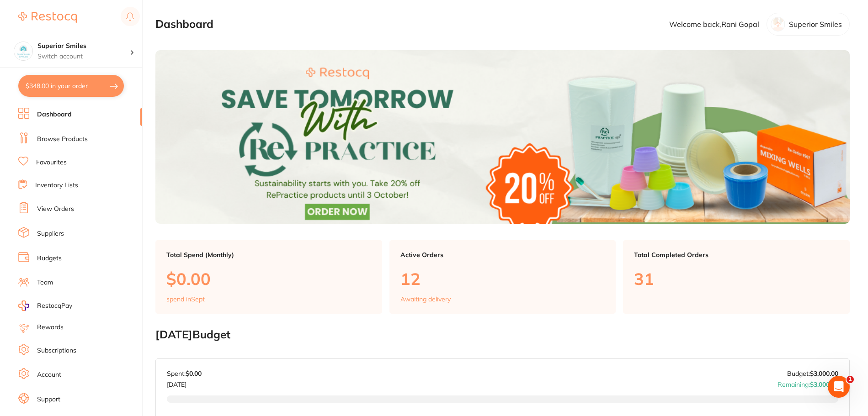 This screenshot has height=416, width=868. I want to click on p: Total Spend (Monthly), so click(269, 255).